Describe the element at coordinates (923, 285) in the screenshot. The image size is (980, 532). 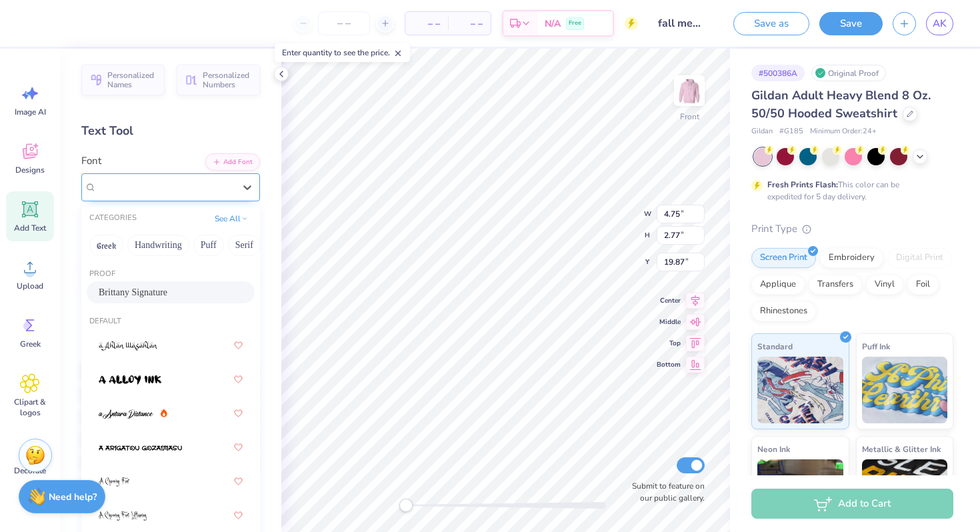
I see `div: Foil` at that location.